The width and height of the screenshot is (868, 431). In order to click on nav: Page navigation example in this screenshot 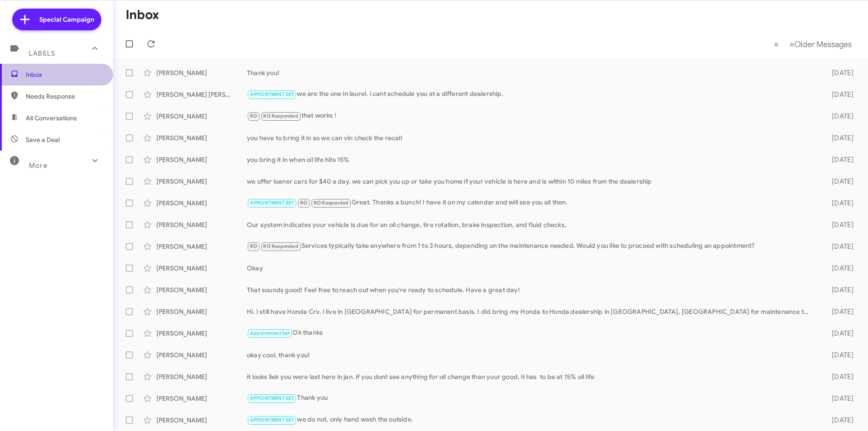, I will do `click(813, 44)`.